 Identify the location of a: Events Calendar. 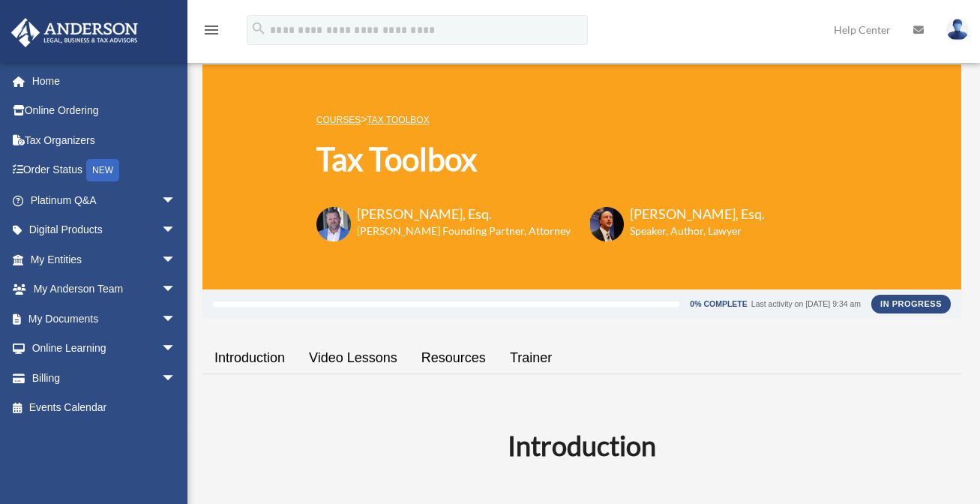
(104, 409).